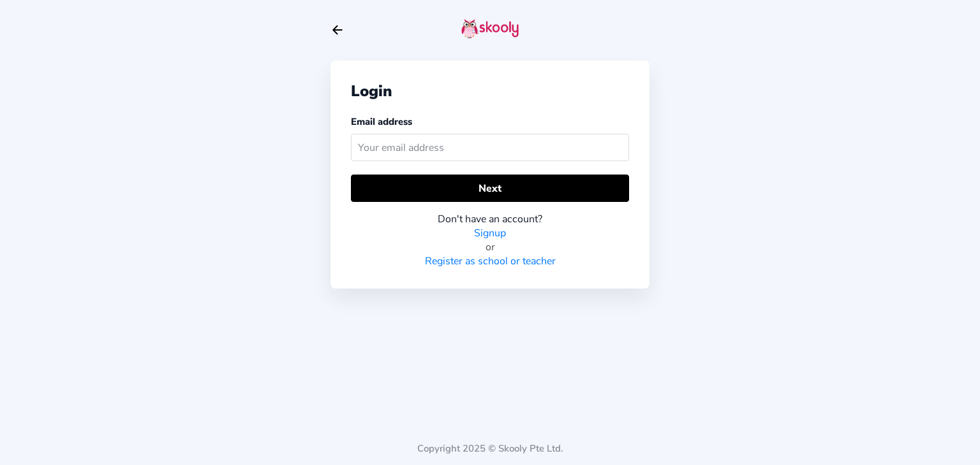 The image size is (980, 465). I want to click on a: Signup, so click(490, 233).